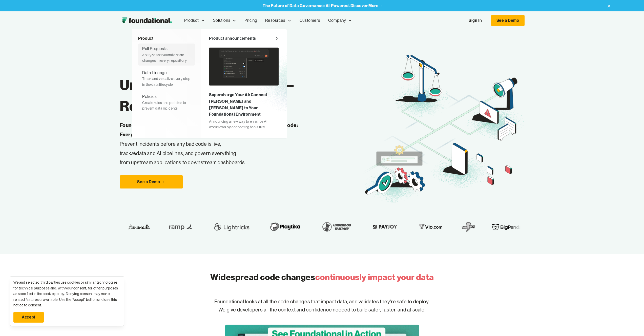 This screenshot has height=336, width=644. What do you see at coordinates (149, 97) in the screenshot?
I see `div: Policies` at bounding box center [149, 97].